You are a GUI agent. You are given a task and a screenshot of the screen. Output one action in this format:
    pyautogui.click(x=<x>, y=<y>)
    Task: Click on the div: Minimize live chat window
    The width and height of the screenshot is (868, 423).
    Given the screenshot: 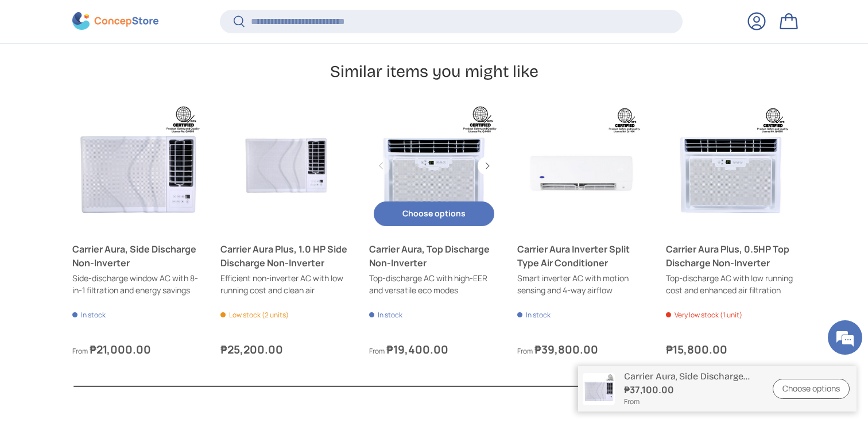 What is the action you would take?
    pyautogui.click(x=202, y=19)
    